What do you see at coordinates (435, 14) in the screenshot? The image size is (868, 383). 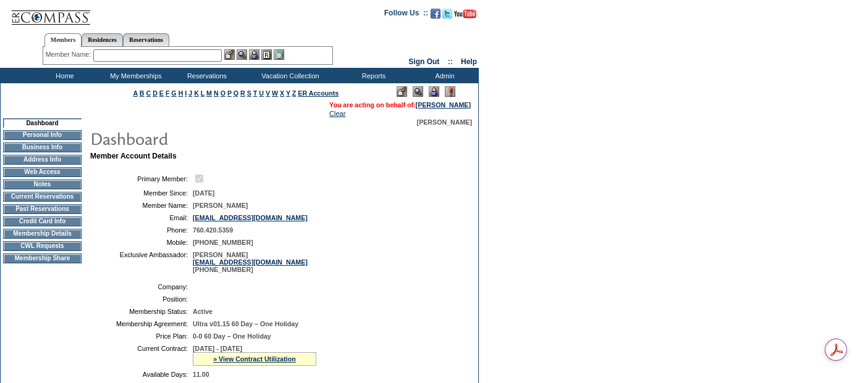 I see `img: Become our fan on Facebook` at bounding box center [435, 14].